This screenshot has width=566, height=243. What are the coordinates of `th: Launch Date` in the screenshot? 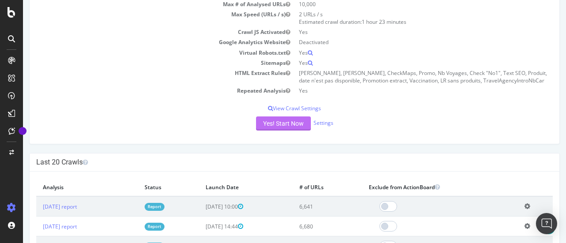 It's located at (223, 187).